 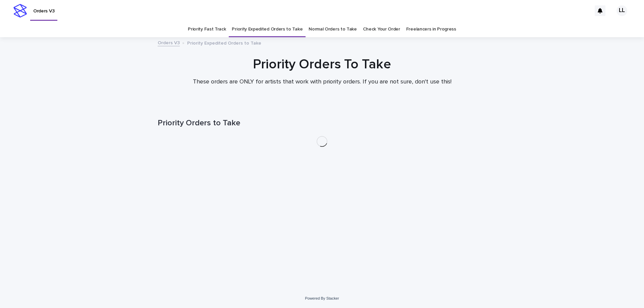 I want to click on a: Normal Orders to Take, so click(x=333, y=29).